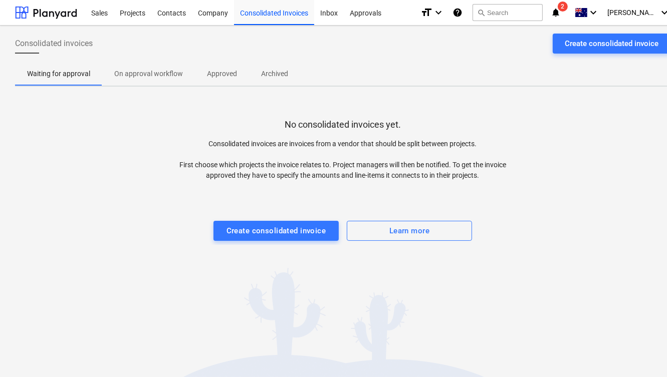  I want to click on span: search, so click(481, 13).